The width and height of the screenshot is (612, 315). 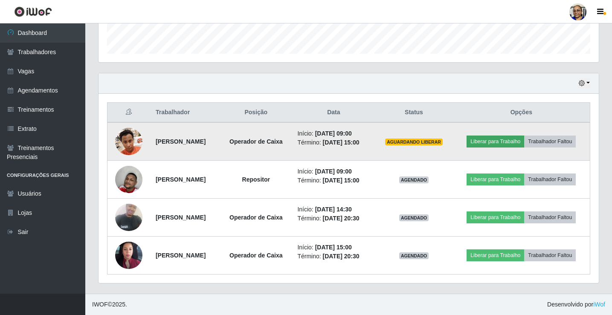 I want to click on img: 1724608563724.jpeg, so click(x=129, y=217).